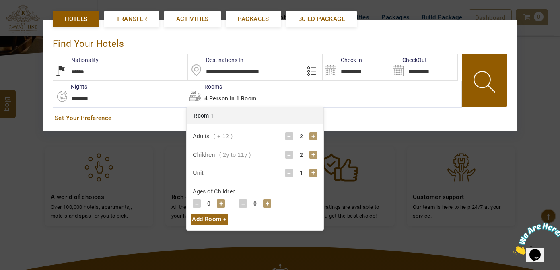  Describe the element at coordinates (192, 19) in the screenshot. I see `span: Activities` at that location.